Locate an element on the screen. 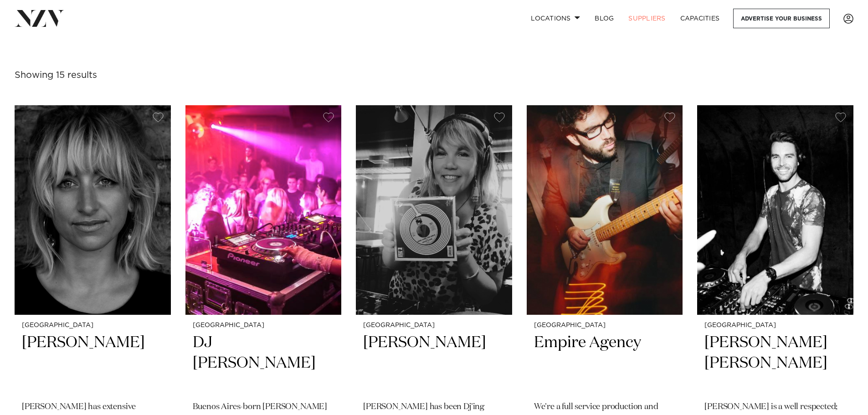 Image resolution: width=868 pixels, height=415 pixels. img: nzv-logo.png is located at coordinates (39, 18).